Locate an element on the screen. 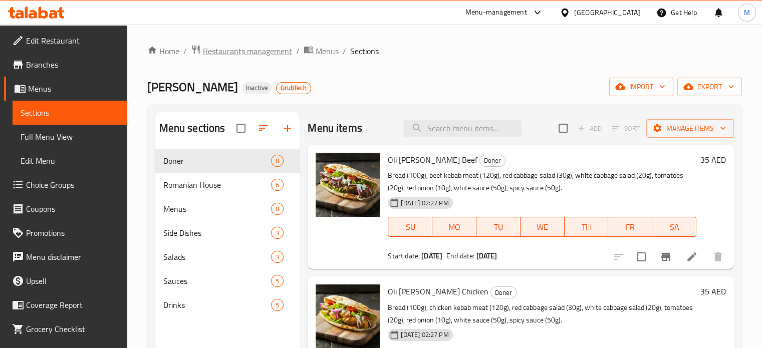 This screenshot has width=762, height=348. span: End date: is located at coordinates (461, 256).